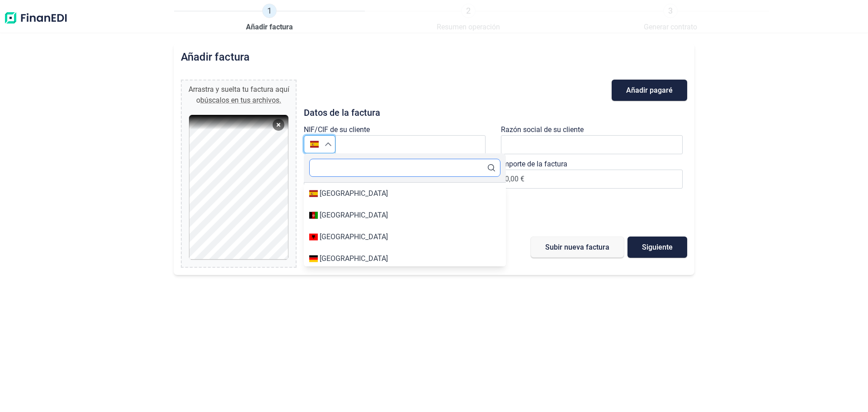 The image size is (868, 412). What do you see at coordinates (404, 259) in the screenshot?
I see `li: Alemania` at bounding box center [404, 259].